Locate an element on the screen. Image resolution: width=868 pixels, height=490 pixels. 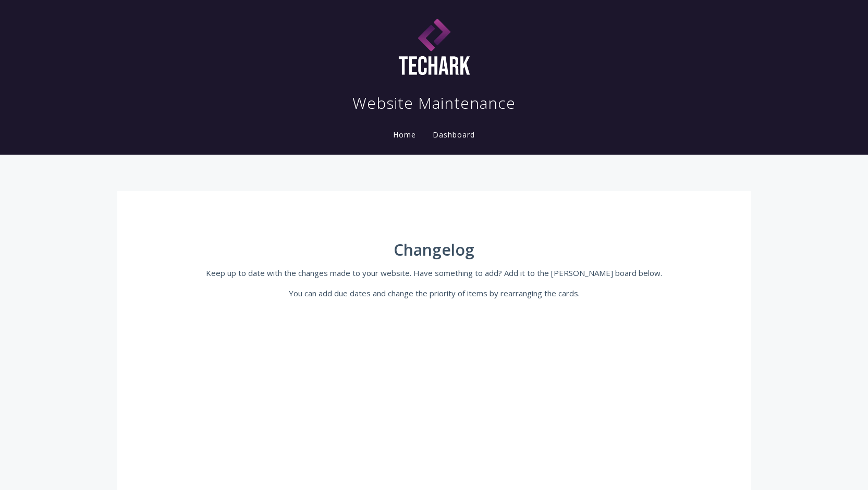
p: You can add due dates and change the priority of items by rearranging the cards. is located at coordinates (434, 293).